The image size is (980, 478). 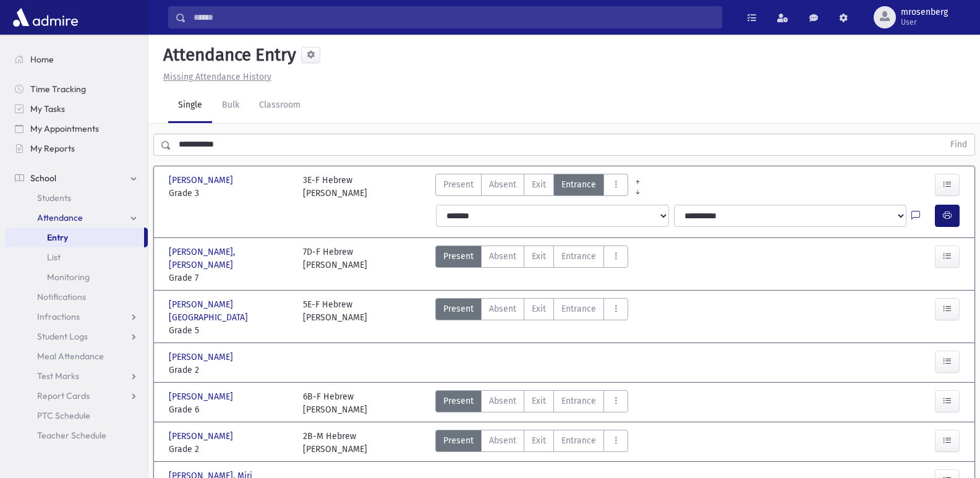 I want to click on span: Attendance, so click(x=60, y=218).